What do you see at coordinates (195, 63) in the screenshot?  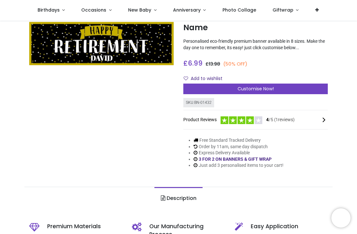 I see `span: 6.99` at bounding box center [195, 63].